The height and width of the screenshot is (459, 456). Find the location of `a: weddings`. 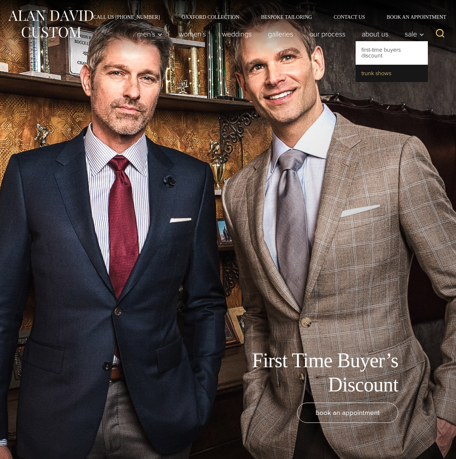

a: weddings is located at coordinates (237, 34).